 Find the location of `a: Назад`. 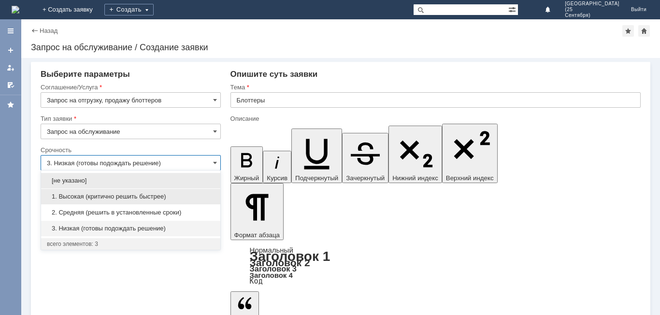

a: Назад is located at coordinates (48, 30).